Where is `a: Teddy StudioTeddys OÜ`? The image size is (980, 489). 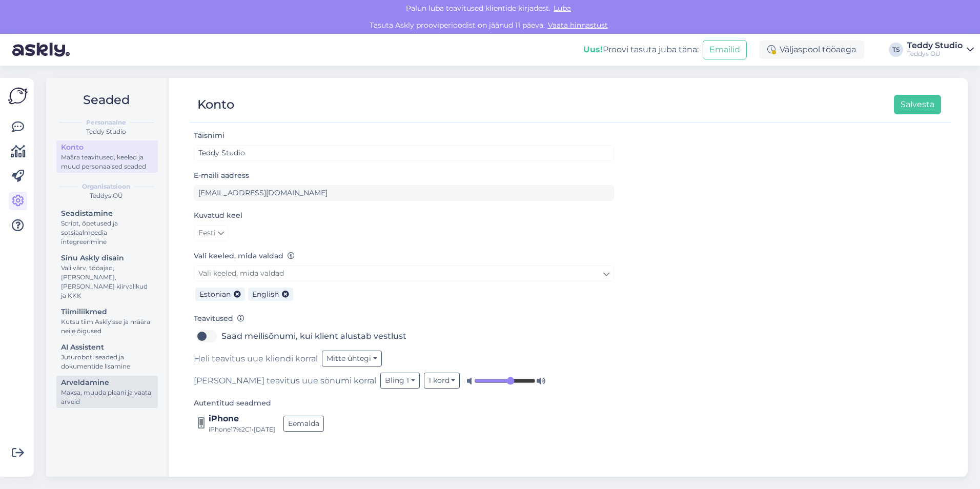 a: Teddy StudioTeddys OÜ is located at coordinates (941, 50).